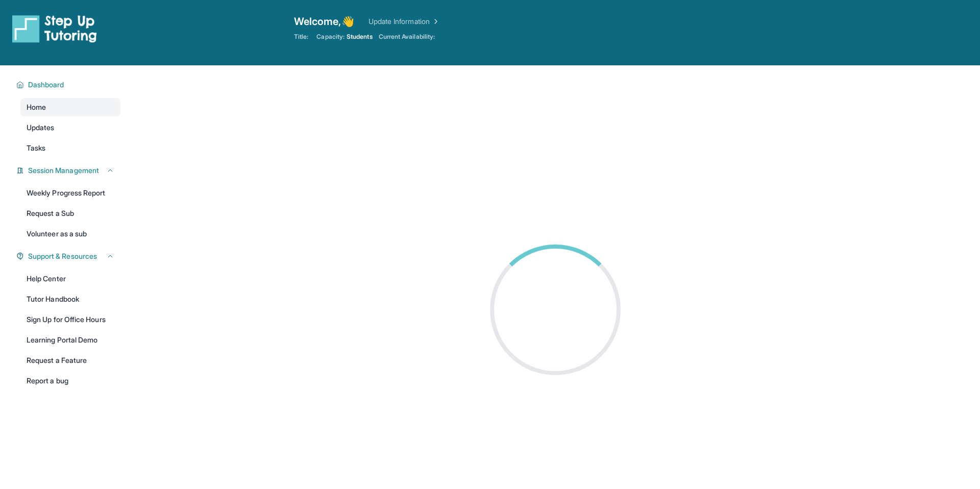 This screenshot has height=489, width=980. I want to click on a: Updates, so click(70, 128).